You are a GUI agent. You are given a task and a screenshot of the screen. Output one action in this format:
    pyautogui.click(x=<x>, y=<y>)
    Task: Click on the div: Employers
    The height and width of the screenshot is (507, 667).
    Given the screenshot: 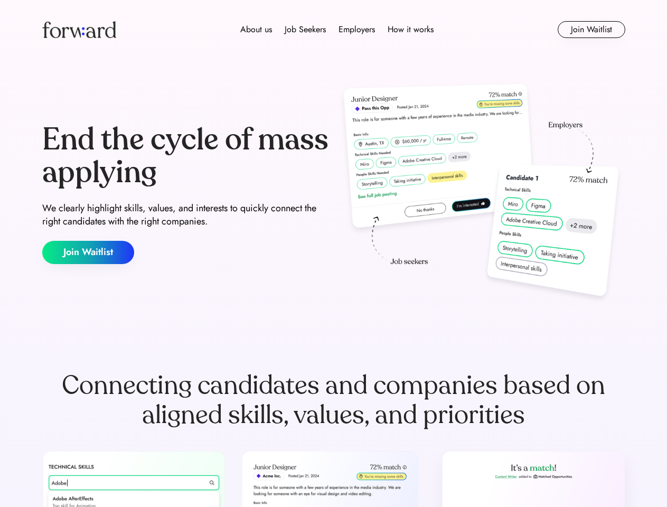 What is the action you would take?
    pyautogui.click(x=357, y=30)
    